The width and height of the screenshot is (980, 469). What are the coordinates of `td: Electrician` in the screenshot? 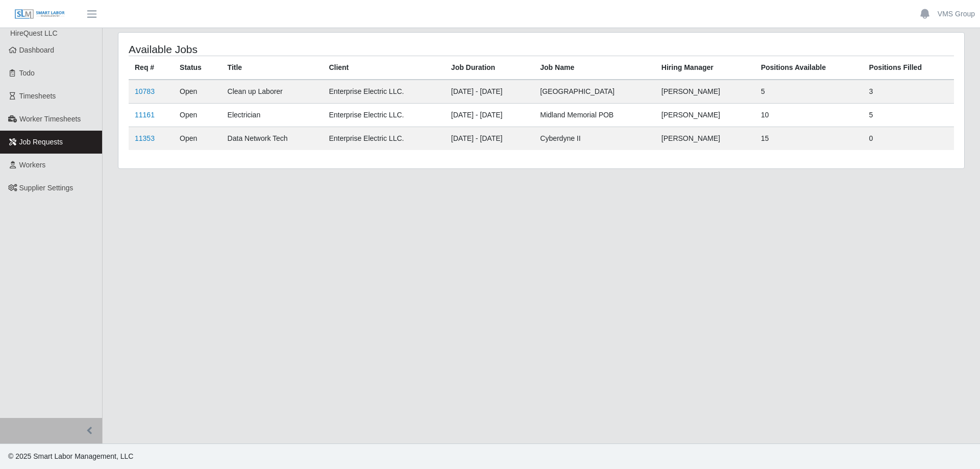 It's located at (272, 115).